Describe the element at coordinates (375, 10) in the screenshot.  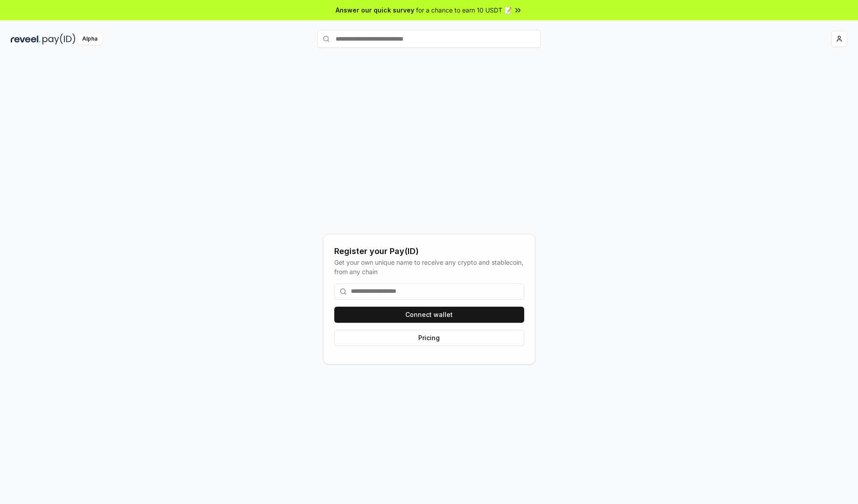
I see `span: Answer our quick survey` at that location.